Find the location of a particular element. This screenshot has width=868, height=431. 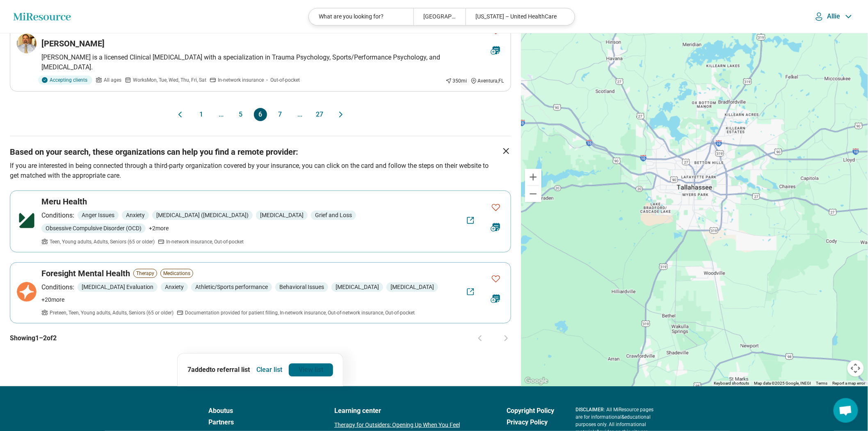

h3: Meru Health is located at coordinates (64, 202).